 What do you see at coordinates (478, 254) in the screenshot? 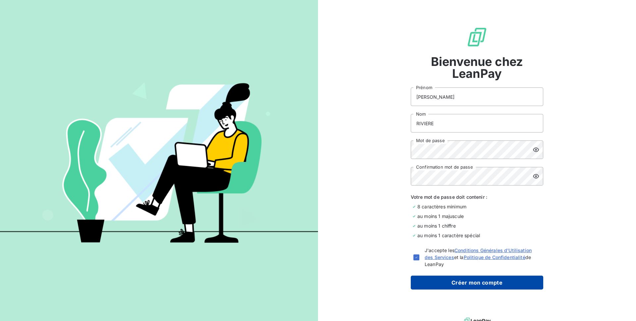
I see `span: Conditions Générales d'Utilisation des Services` at bounding box center [478, 254].